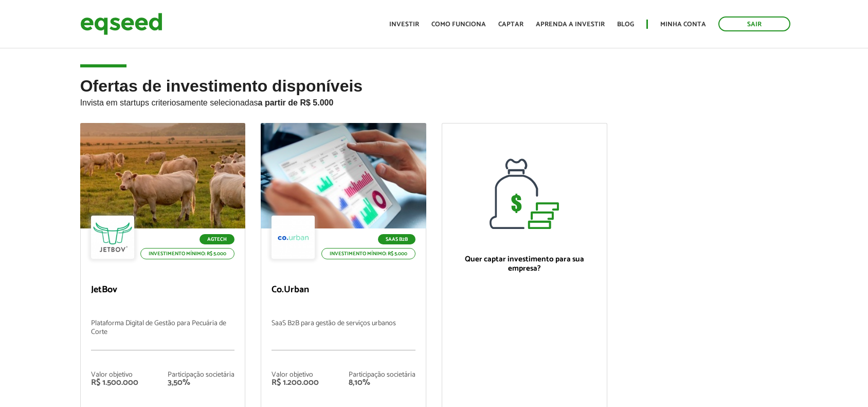 This screenshot has height=407, width=868. Describe the element at coordinates (397, 239) in the screenshot. I see `p: SaaS B2B` at that location.